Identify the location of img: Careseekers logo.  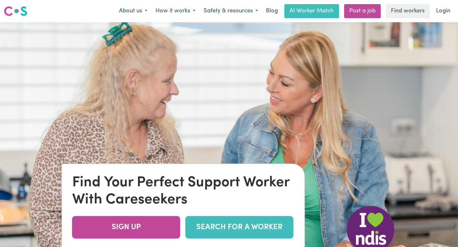
(16, 11).